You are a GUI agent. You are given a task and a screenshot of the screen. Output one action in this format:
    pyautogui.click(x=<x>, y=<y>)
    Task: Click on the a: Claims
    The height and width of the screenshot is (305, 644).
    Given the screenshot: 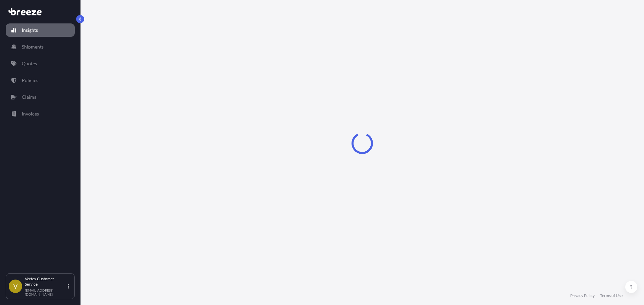 What is the action you would take?
    pyautogui.click(x=40, y=97)
    